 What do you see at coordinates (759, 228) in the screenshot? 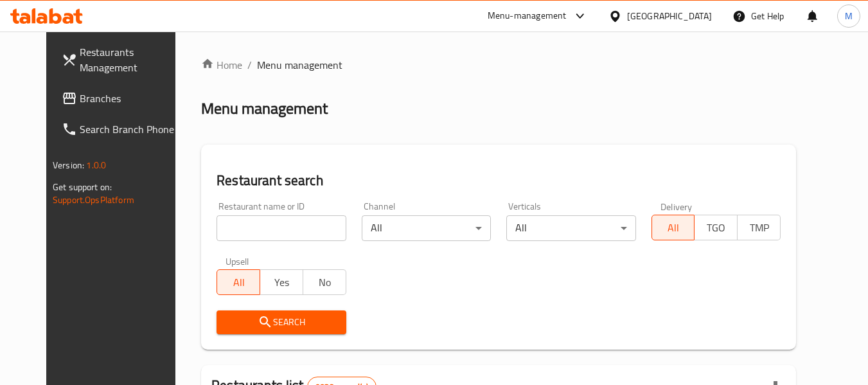
I see `button: TMP` at bounding box center [759, 228].